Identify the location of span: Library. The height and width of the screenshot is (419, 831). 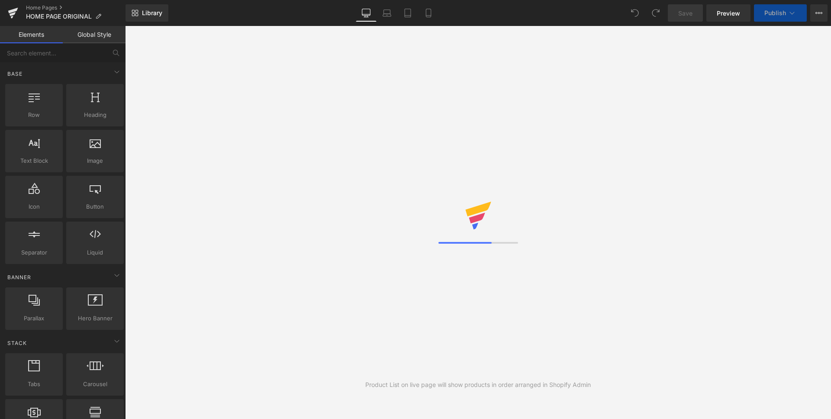
(152, 13).